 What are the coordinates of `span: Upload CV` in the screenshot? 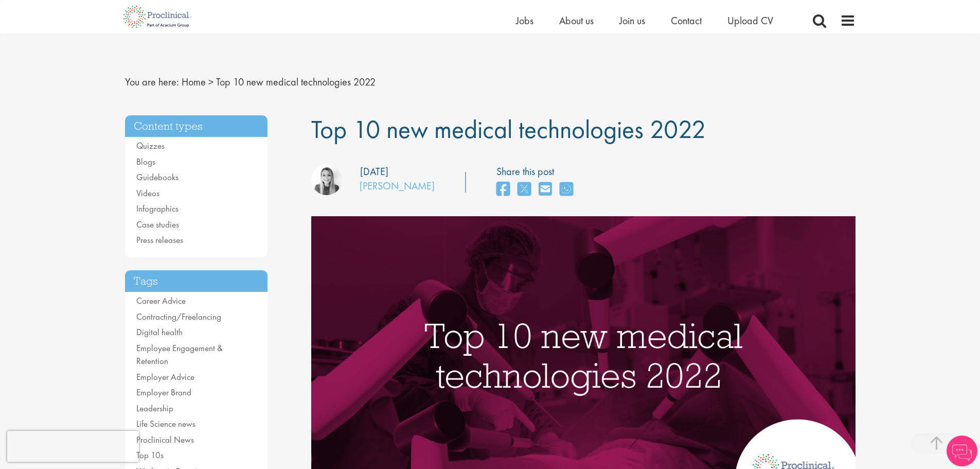 It's located at (750, 21).